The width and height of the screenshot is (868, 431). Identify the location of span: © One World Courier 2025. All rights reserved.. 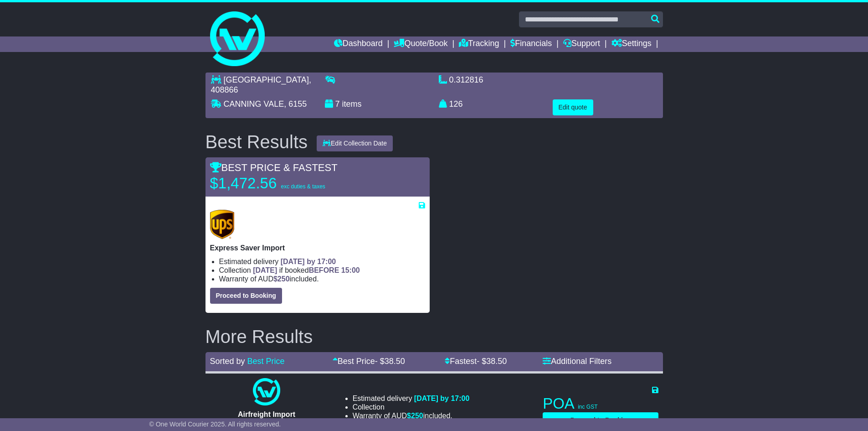
(215, 424).